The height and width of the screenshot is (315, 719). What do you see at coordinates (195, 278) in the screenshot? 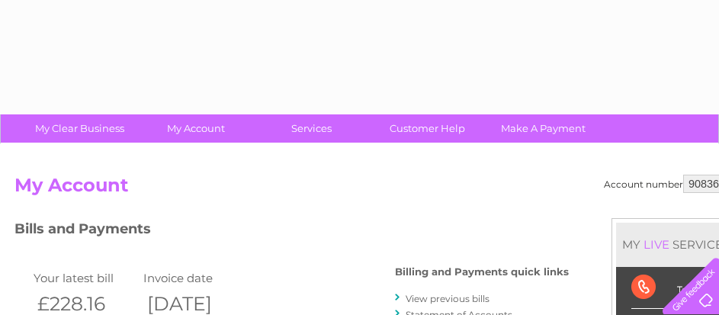
I see `td: Invoice date` at bounding box center [195, 278].